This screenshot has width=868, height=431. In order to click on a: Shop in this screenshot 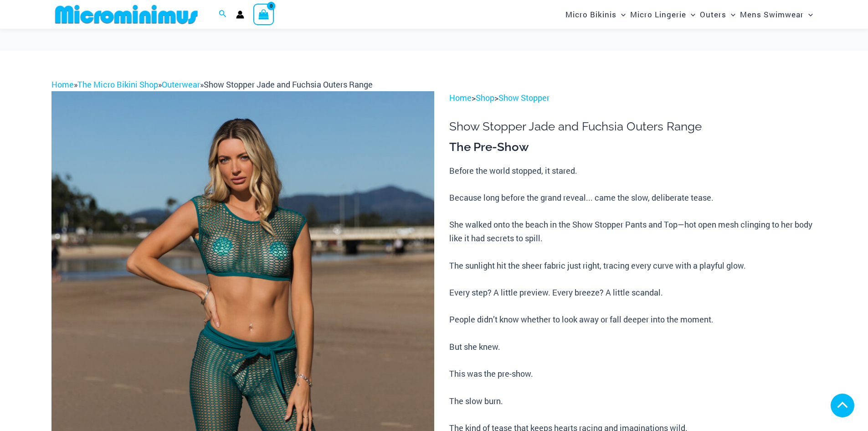, I will do `click(485, 97)`.